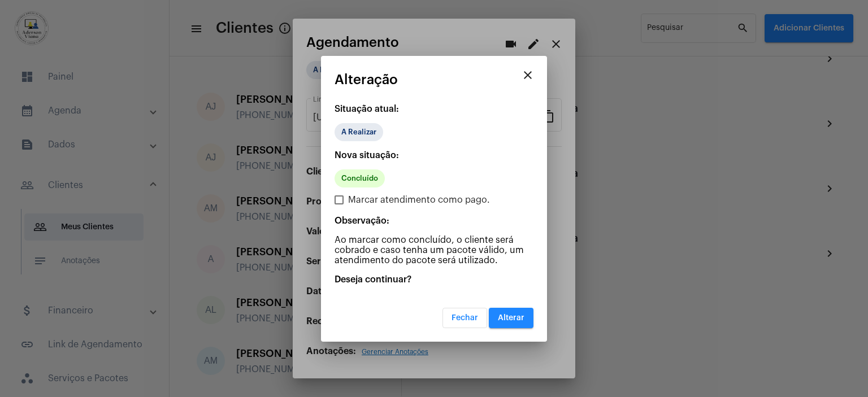 The width and height of the screenshot is (868, 397). I want to click on span: Fechar, so click(464, 319).